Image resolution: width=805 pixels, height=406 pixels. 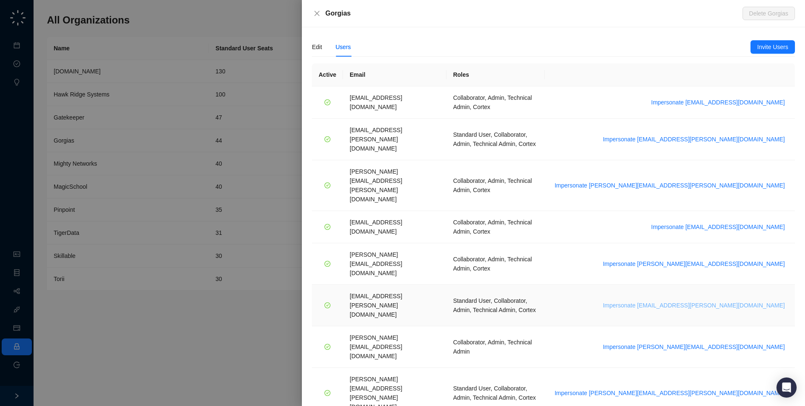 I want to click on div: Users, so click(x=343, y=47).